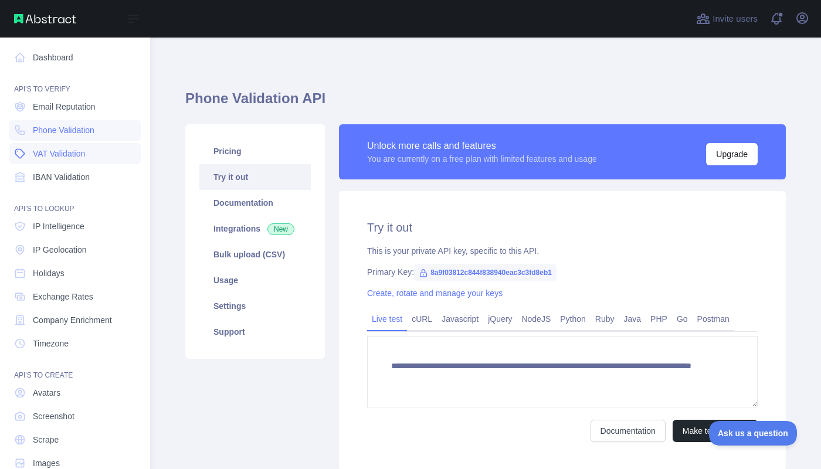  What do you see at coordinates (59, 154) in the screenshot?
I see `span: VAT Validation` at bounding box center [59, 154].